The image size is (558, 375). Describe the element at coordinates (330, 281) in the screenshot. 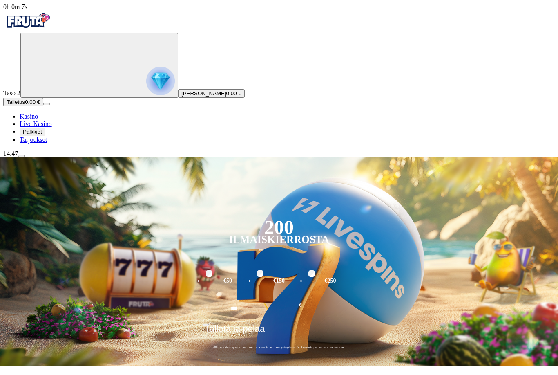

I see `label: €250` at that location.